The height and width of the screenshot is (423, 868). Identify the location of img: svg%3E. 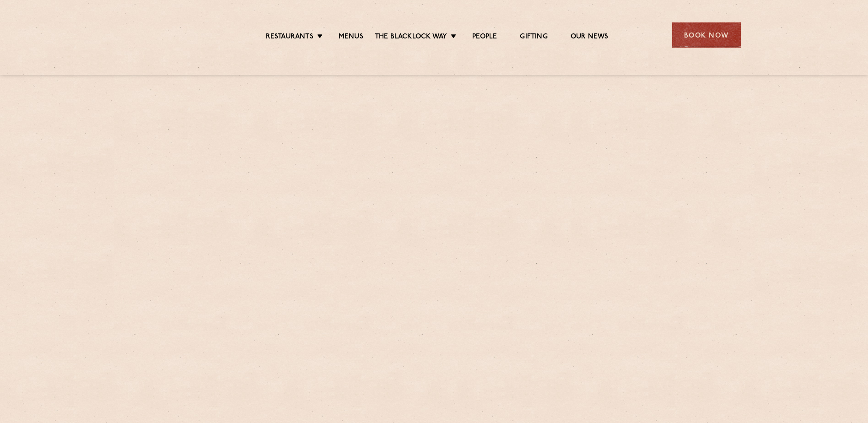
(167, 34).